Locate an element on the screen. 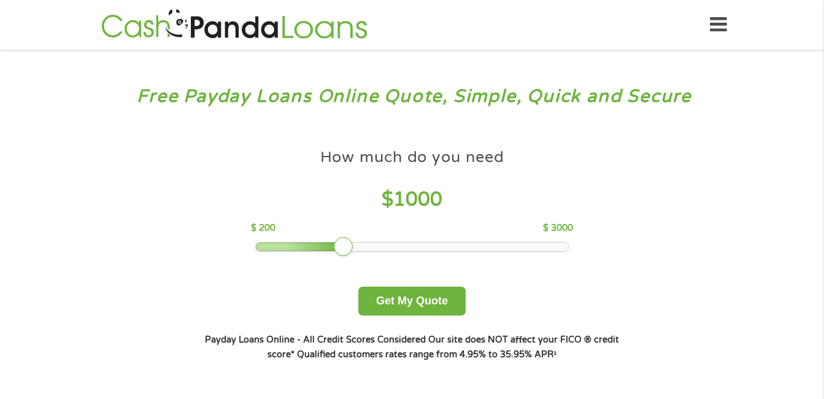 The width and height of the screenshot is (824, 399). h4: How much do you need is located at coordinates (412, 157).